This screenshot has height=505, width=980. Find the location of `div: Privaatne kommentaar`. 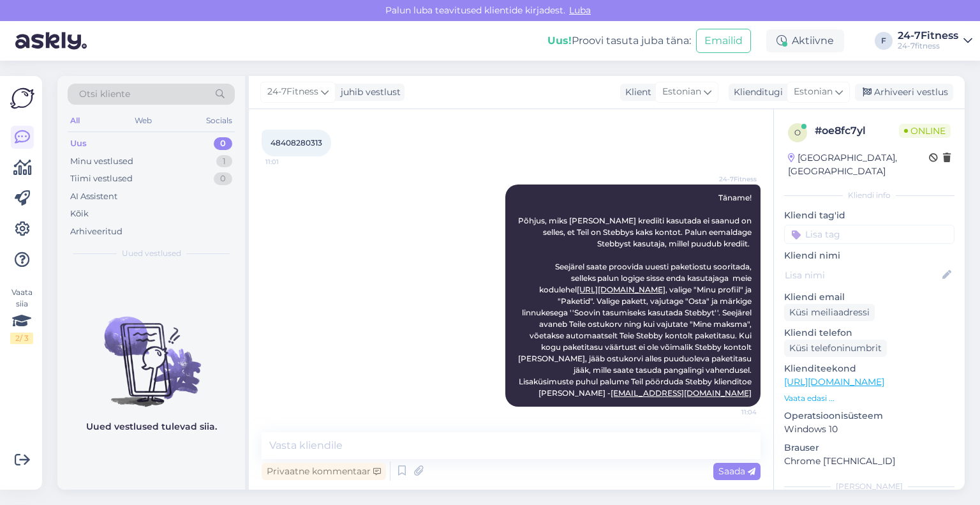

div: Privaatne kommentaar is located at coordinates (323, 471).